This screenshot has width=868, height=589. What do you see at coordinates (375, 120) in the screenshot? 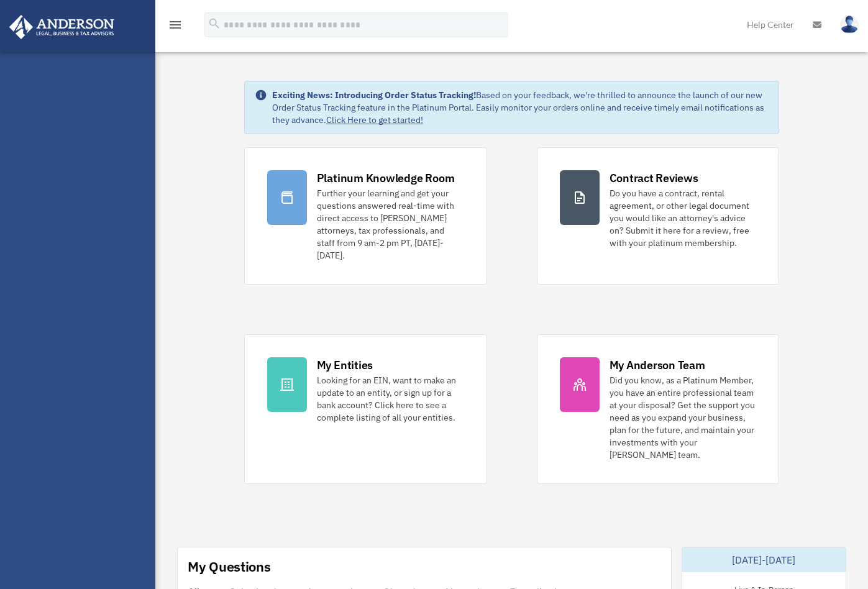
I see `a: Click Here to get started!` at bounding box center [375, 120].